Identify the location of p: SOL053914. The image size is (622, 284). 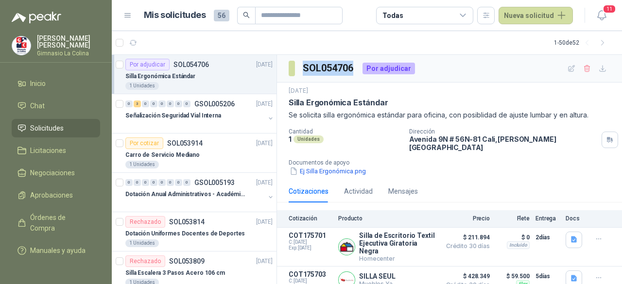
(185, 143).